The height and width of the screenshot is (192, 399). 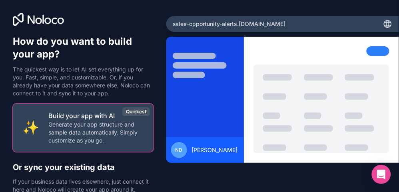 What do you see at coordinates (83, 48) in the screenshot?
I see `h1: How do you want to build your app?` at bounding box center [83, 48].